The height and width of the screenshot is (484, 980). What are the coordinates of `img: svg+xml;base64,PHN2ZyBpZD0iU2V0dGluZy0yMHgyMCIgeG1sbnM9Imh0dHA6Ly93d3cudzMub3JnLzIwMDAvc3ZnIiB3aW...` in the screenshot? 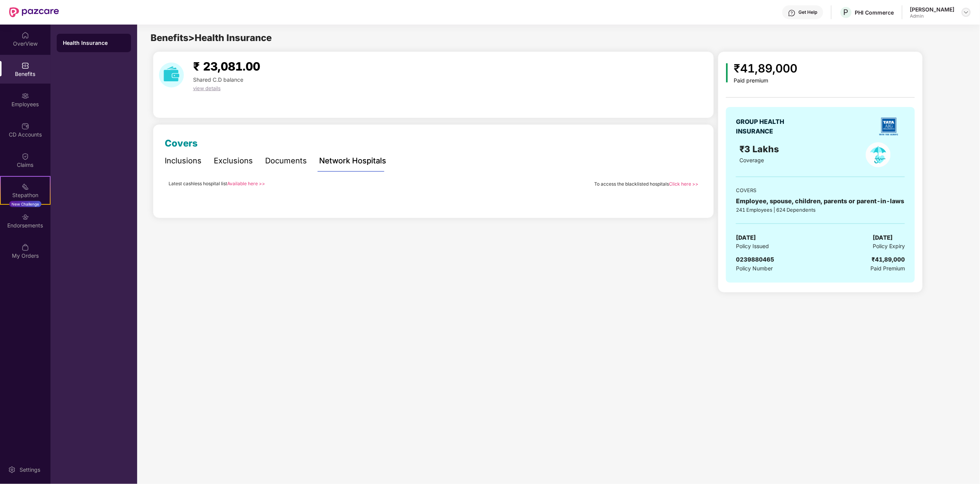 It's located at (12, 470).